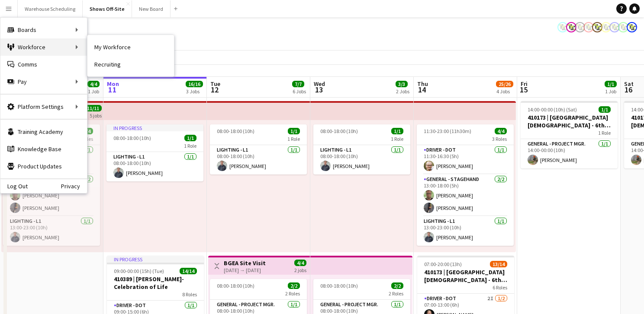  I want to click on div: 3 Jobs, so click(195, 92).